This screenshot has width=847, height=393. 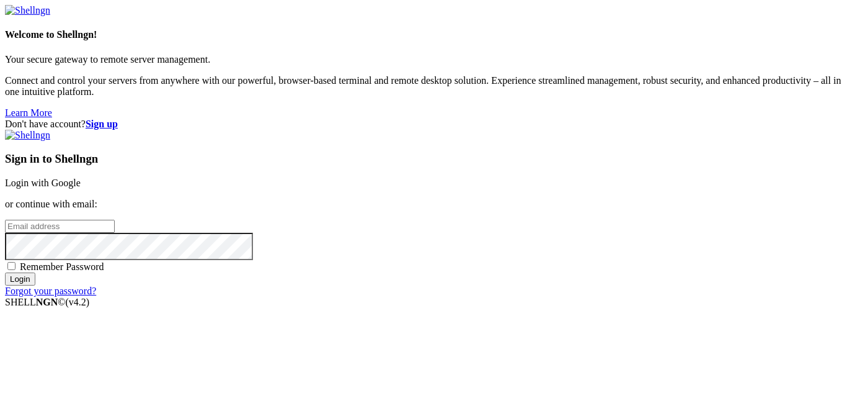 What do you see at coordinates (102, 123) in the screenshot?
I see `a: Sign up` at bounding box center [102, 123].